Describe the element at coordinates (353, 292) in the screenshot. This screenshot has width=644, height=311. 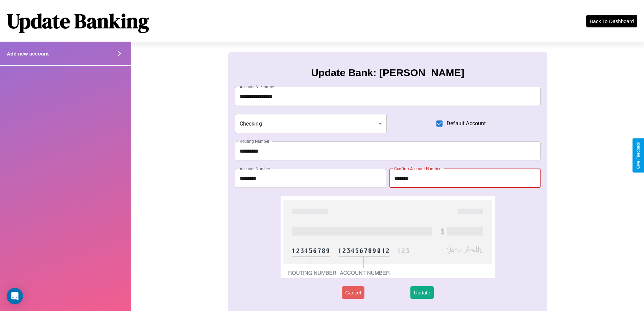
I see `button: Cancel` at that location.